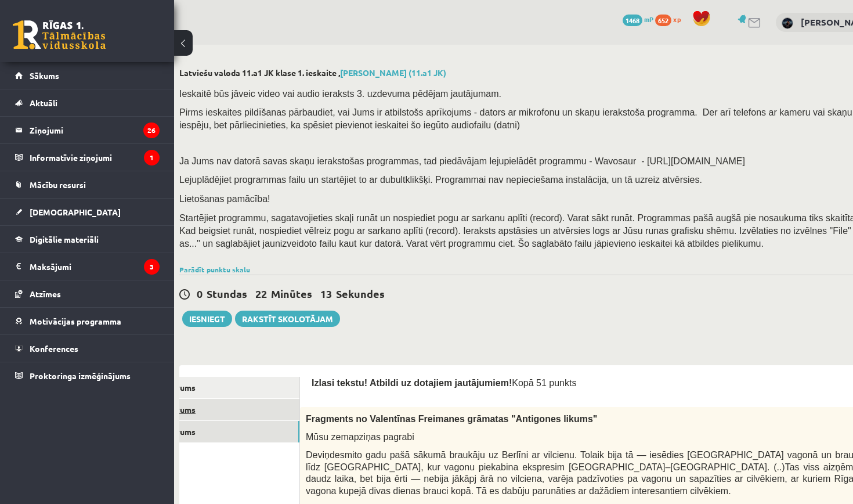 The width and height of the screenshot is (853, 504). Describe the element at coordinates (87, 294) in the screenshot. I see `a: Atzīmes` at that location.